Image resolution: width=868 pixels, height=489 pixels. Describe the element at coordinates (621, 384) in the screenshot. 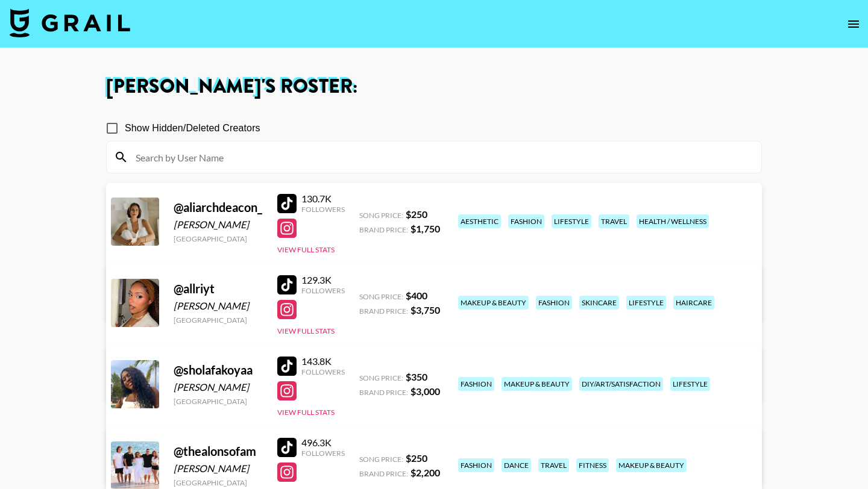

I see `div: diy/art/satisfaction` at that location.